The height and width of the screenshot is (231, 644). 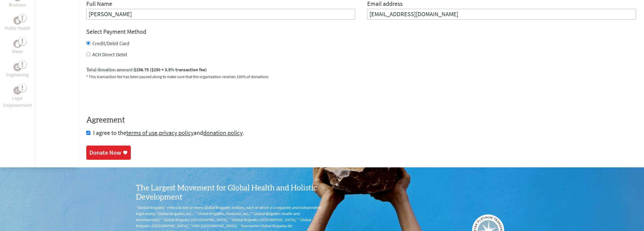 What do you see at coordinates (17, 101) in the screenshot?
I see `p: Legal Empowerment` at bounding box center [17, 101].